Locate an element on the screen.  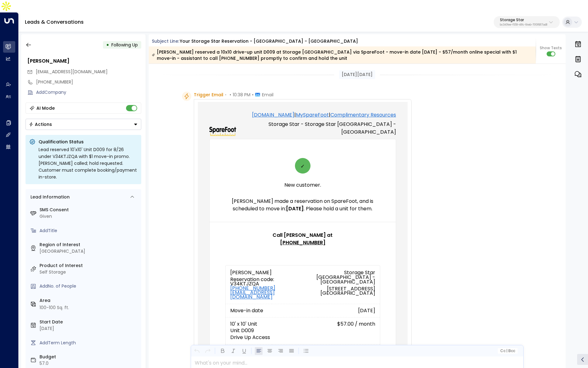
img: SpareFoot is located at coordinates (223, 131).